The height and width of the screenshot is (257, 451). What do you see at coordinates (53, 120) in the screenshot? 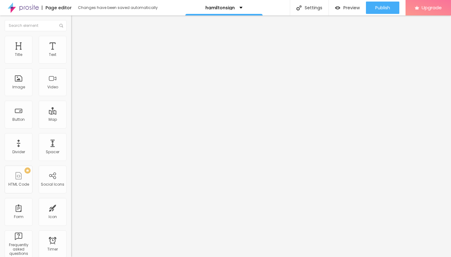
I see `div: Map` at bounding box center [53, 120].